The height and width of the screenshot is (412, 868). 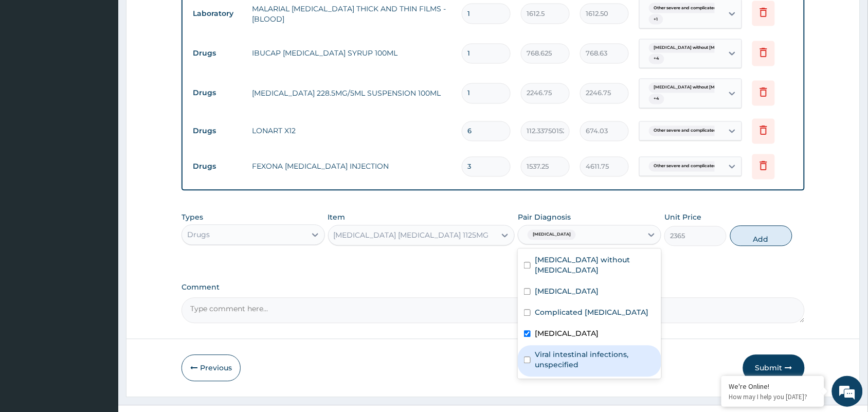 What do you see at coordinates (101, 182) in the screenshot?
I see `span: We're online!` at bounding box center [101, 182].